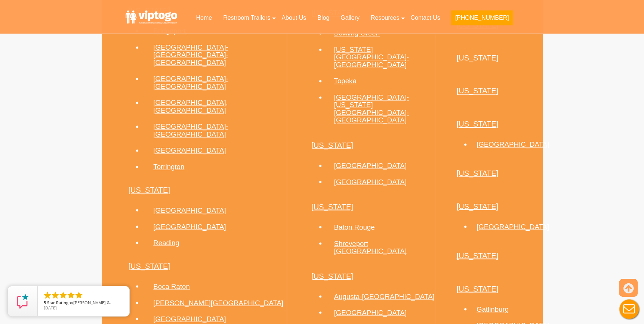  Describe the element at coordinates (23, 302) in the screenshot. I see `img: Review Rating` at that location.